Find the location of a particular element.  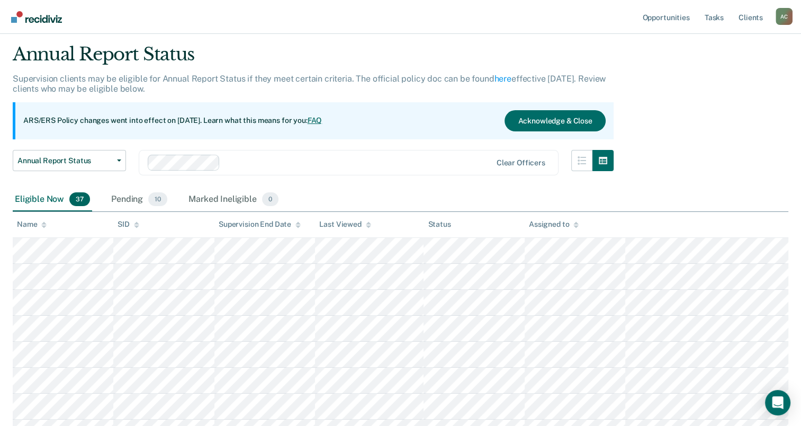

a: here is located at coordinates (503, 78).